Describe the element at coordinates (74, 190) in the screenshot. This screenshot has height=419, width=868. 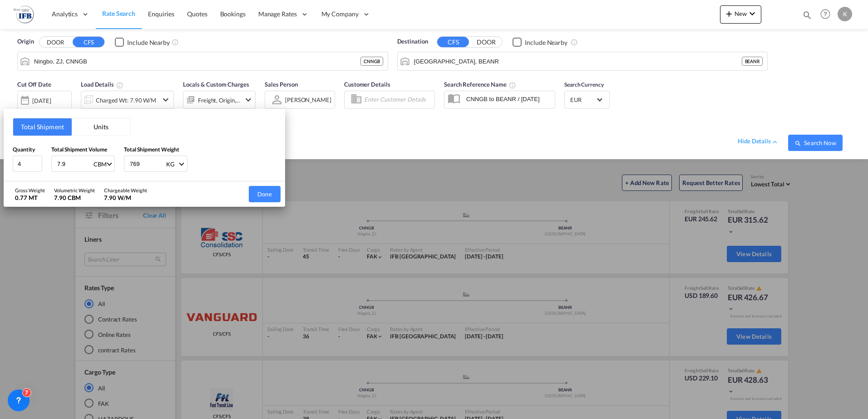
I see `div: Volumetric Weight` at that location.